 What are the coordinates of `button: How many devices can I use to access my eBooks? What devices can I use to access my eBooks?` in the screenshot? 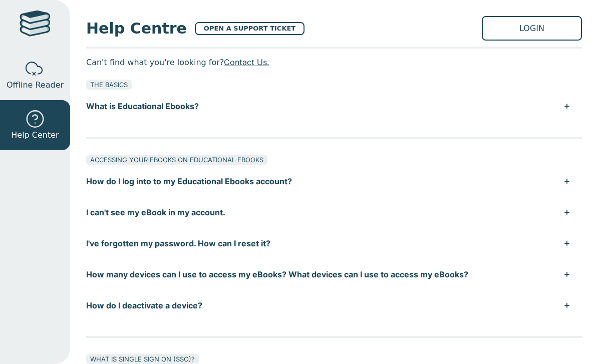 It's located at (334, 274).